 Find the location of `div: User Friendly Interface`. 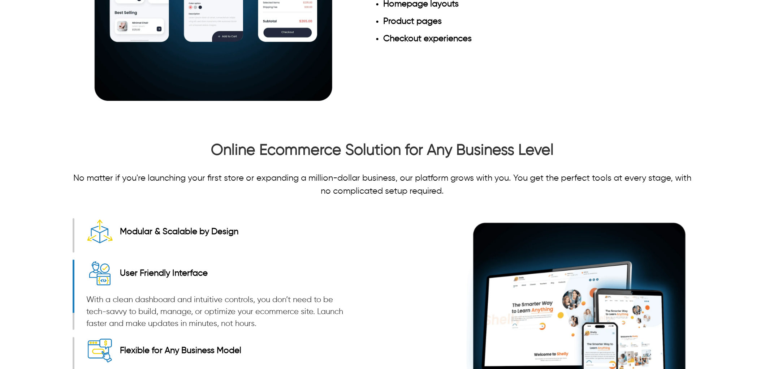

div: User Friendly Interface is located at coordinates (164, 273).